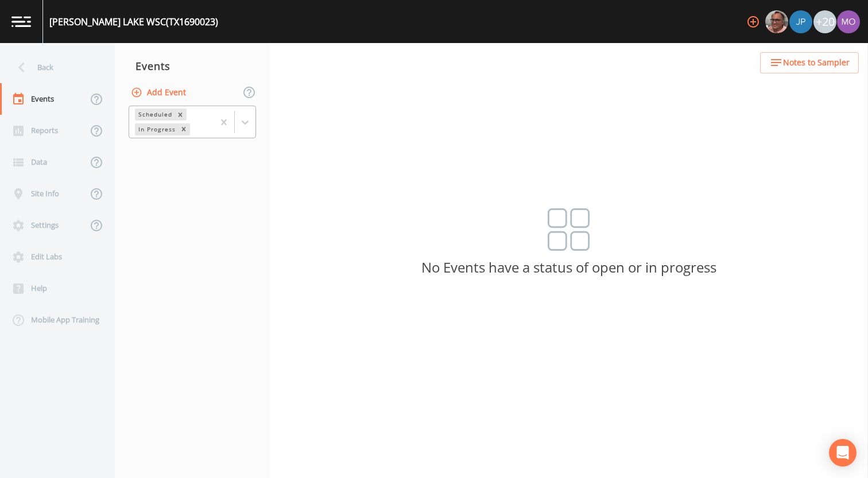 This screenshot has width=868, height=478. I want to click on button: Notes to Sampler, so click(809, 62).